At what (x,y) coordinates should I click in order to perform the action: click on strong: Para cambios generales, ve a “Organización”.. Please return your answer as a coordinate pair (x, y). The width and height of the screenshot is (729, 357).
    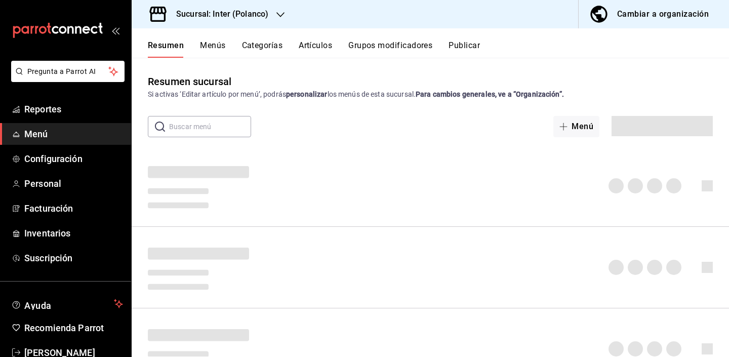
    Looking at the image, I should click on (490, 94).